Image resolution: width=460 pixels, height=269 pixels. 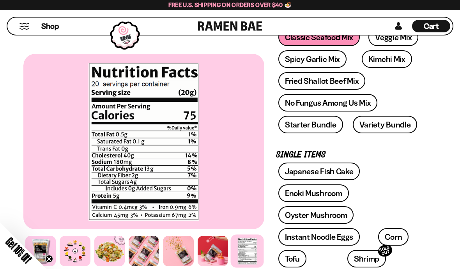 I want to click on a: Spicy Garlic Mix, so click(x=312, y=59).